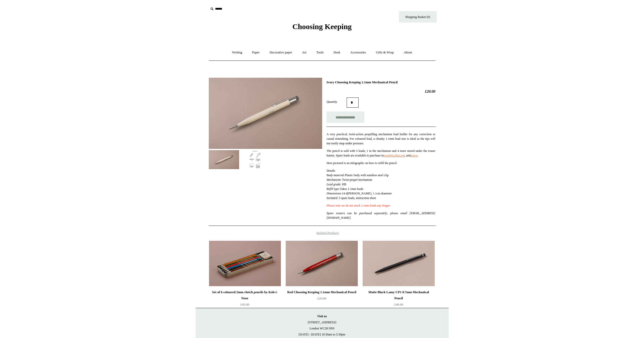 Image resolution: width=644 pixels, height=338 pixels. Describe the element at coordinates (281, 52) in the screenshot. I see `a: Decorative paper` at that location.